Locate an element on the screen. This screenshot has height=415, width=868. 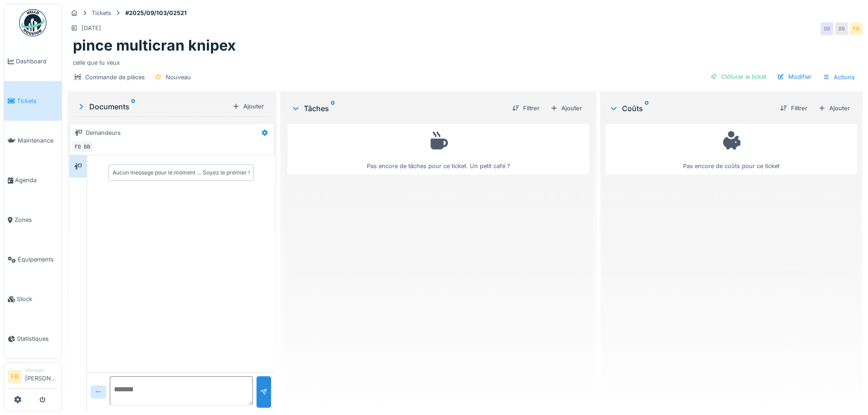
div: celle que tu veux is located at coordinates (465, 61).